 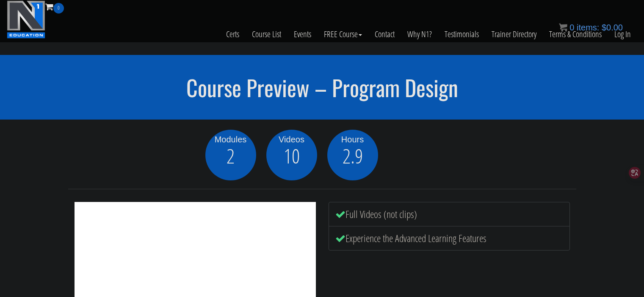 What do you see at coordinates (563, 28) in the screenshot?
I see `img: icon11.png` at bounding box center [563, 28].